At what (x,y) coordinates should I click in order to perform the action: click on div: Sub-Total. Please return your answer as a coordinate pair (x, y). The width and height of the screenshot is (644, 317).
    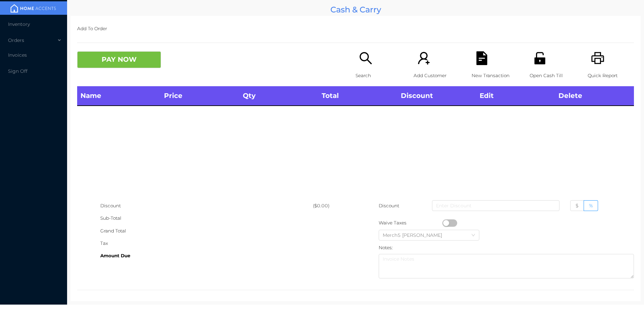
    Looking at the image, I should click on (207, 218).